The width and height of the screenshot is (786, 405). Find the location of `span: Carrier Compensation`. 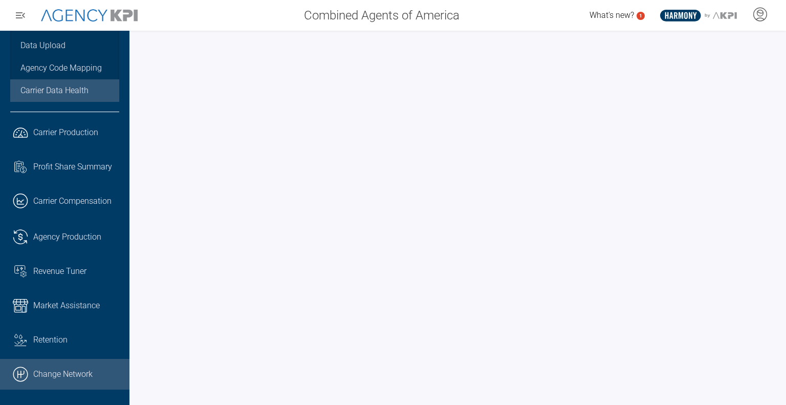

span: Carrier Compensation is located at coordinates (72, 201).